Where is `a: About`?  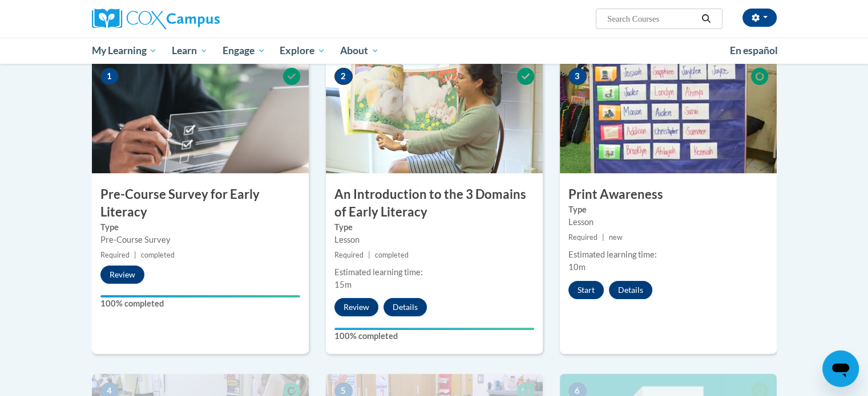 a: About is located at coordinates (360, 51).